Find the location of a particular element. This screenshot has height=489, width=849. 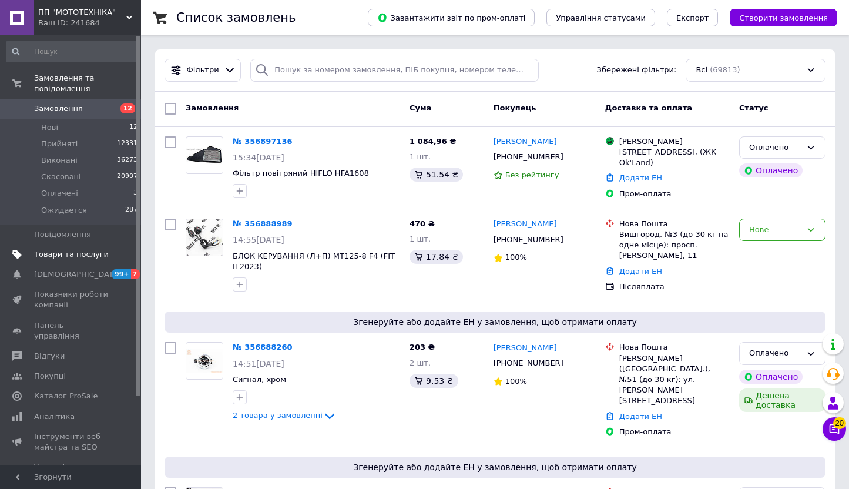

span: Статус is located at coordinates (754, 108).